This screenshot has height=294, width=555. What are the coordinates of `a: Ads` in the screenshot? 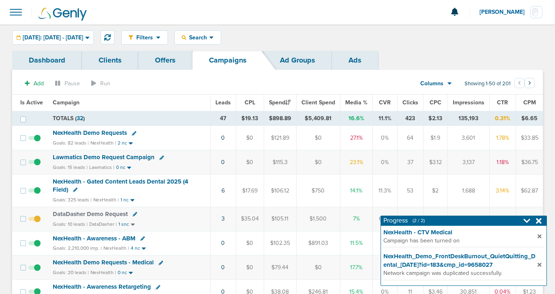 It's located at (355, 60).